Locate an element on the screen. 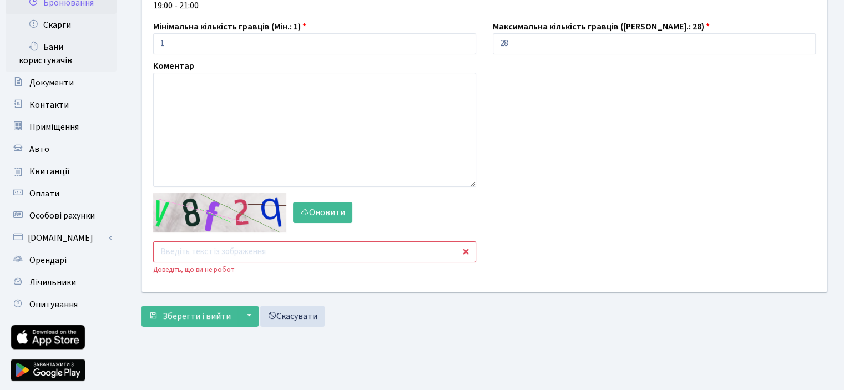 Image resolution: width=844 pixels, height=390 pixels. span: Лічильники is located at coordinates (53, 282).